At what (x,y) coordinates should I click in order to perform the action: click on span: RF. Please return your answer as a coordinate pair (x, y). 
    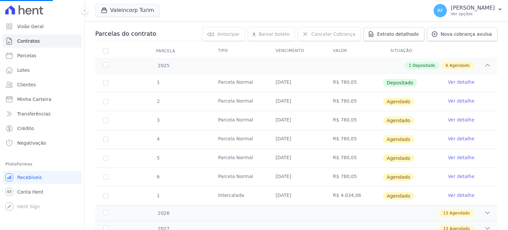
    Looking at the image, I should click on (440, 11).